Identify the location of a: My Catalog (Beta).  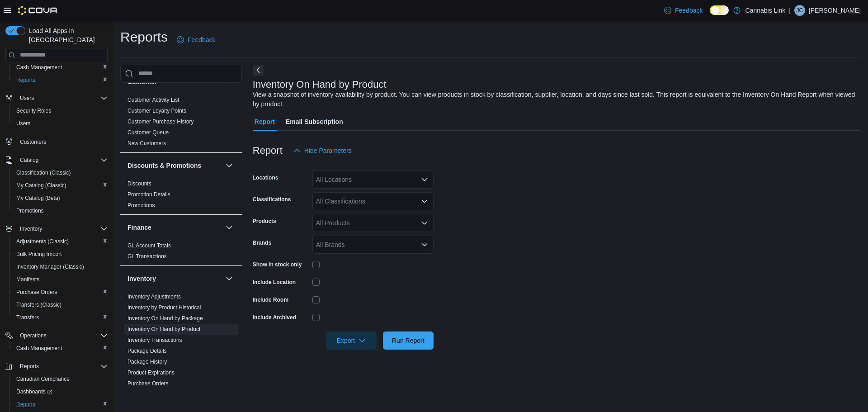
(38, 198).